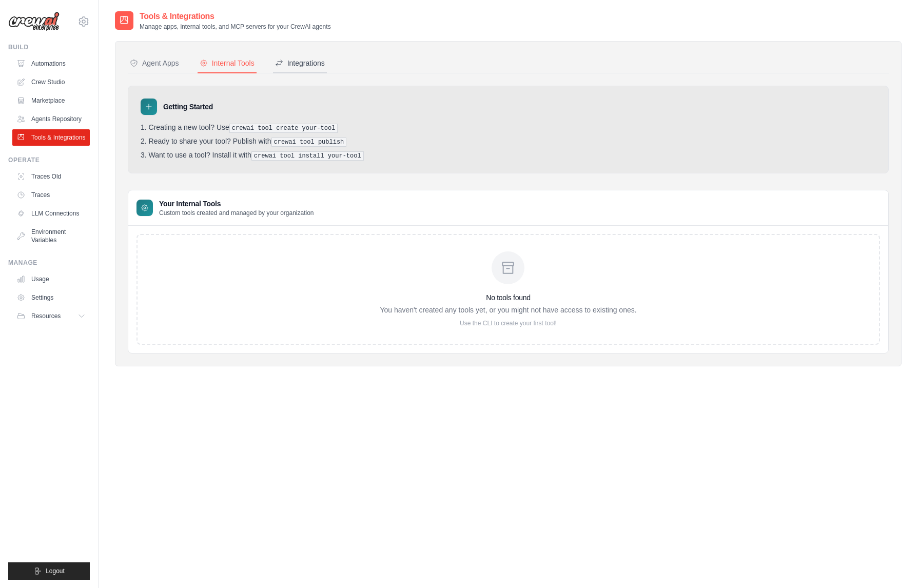 This screenshot has height=588, width=918. Describe the element at coordinates (51, 82) in the screenshot. I see `a: Crew Studio` at that location.